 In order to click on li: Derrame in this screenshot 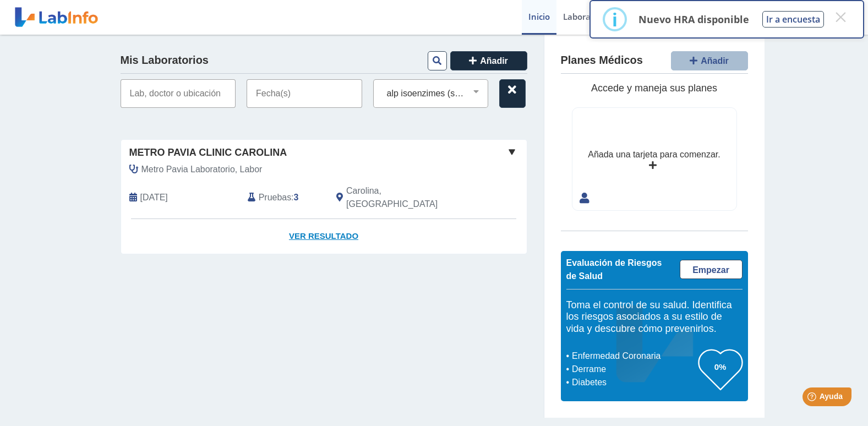, I will do `click(634, 369)`.